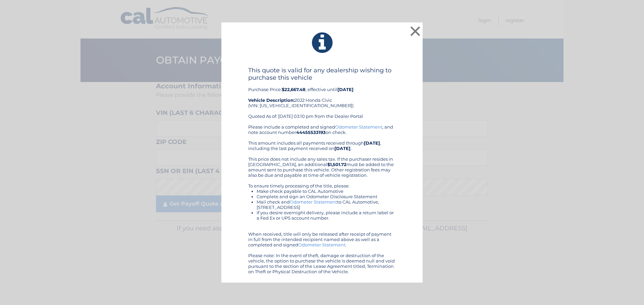 The width and height of the screenshot is (644, 305). I want to click on b: 44455533193, so click(311, 132).